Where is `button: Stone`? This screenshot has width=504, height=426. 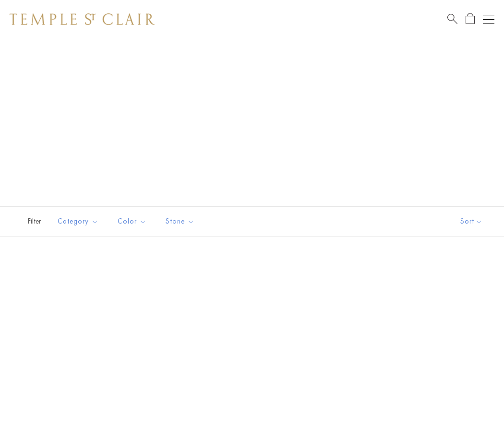 button: Stone is located at coordinates (181, 221).